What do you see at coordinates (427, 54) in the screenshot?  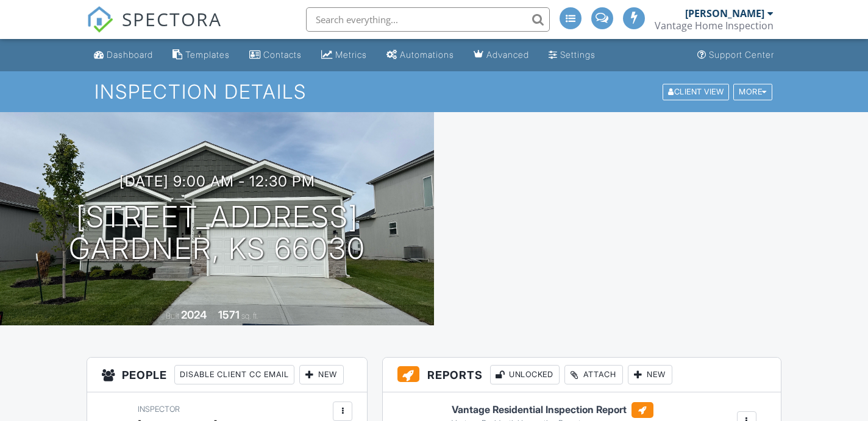 I see `div: Automations` at bounding box center [427, 54].